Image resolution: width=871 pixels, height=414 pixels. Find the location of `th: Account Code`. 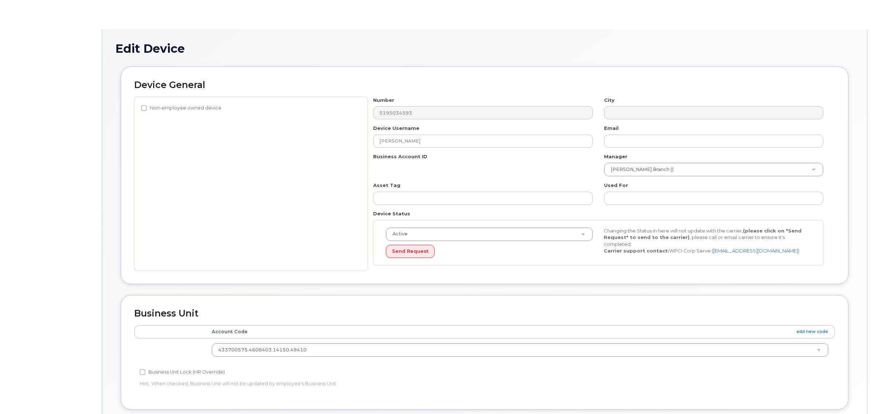

th: Account Code is located at coordinates (520, 332).